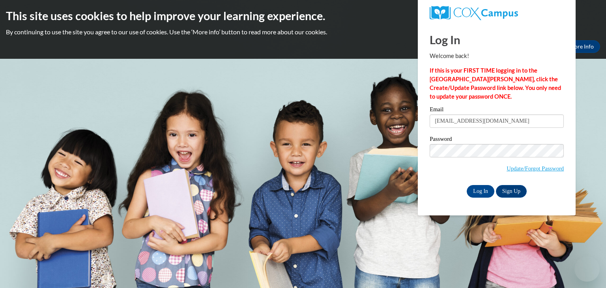 Image resolution: width=606 pixels, height=288 pixels. I want to click on p: Welcome back!, so click(496, 56).